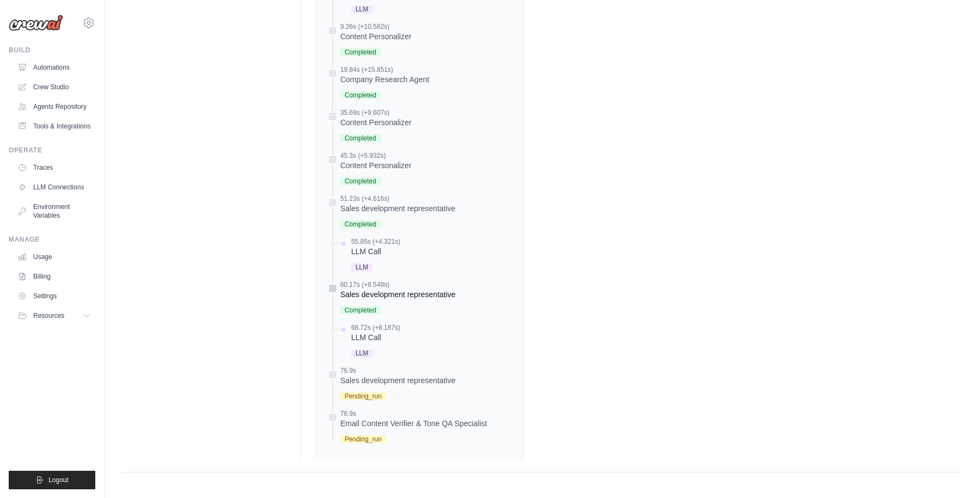 This screenshot has width=980, height=498. Describe the element at coordinates (375, 156) in the screenshot. I see `div: 45.3s (+5.932s)` at that location.